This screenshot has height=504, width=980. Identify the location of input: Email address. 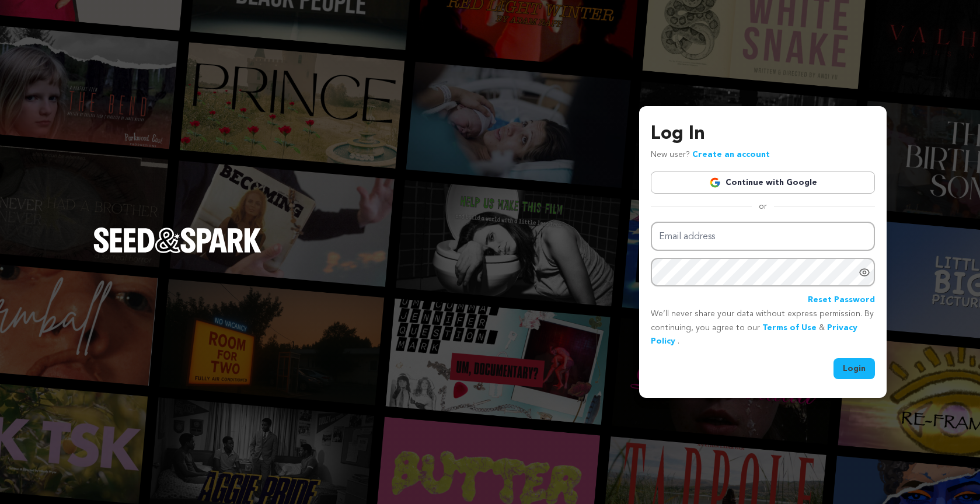
(763, 236).